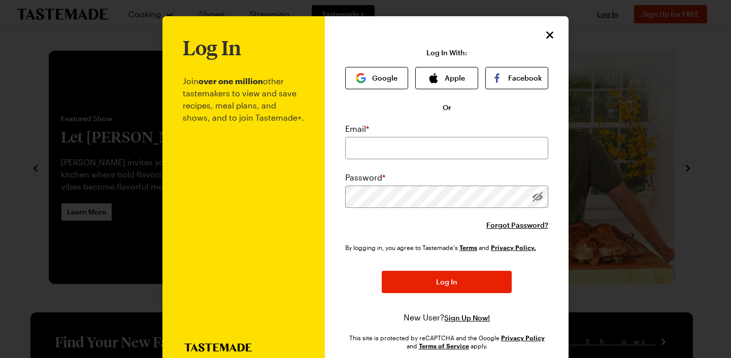 This screenshot has width=731, height=358. Describe the element at coordinates (523, 338) in the screenshot. I see `a: Google Privacy Policy` at that location.